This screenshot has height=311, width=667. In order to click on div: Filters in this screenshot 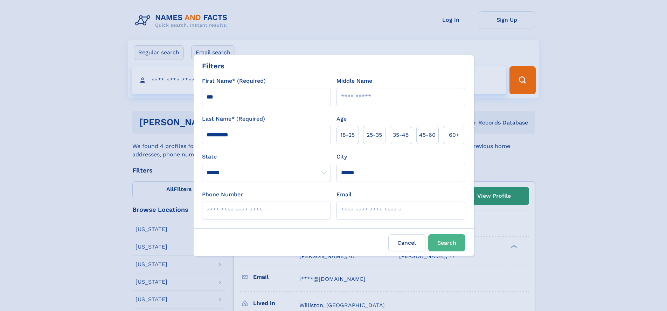, I will do `click(213, 66)`.